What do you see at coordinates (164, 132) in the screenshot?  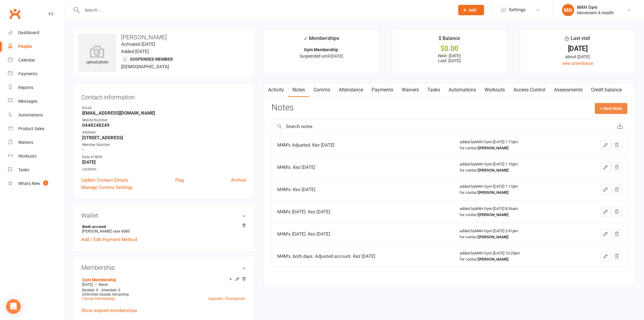 I see `div: Address` at bounding box center [164, 132].